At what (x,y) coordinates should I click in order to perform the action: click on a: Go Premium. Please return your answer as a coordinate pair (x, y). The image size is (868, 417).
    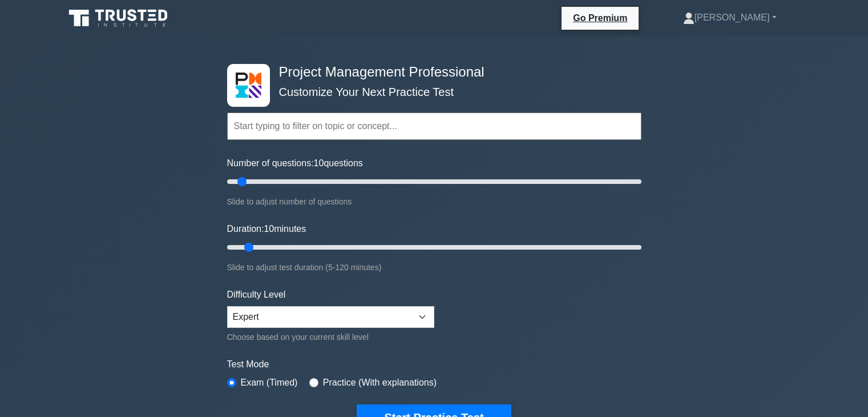
    Looking at the image, I should click on (600, 18).